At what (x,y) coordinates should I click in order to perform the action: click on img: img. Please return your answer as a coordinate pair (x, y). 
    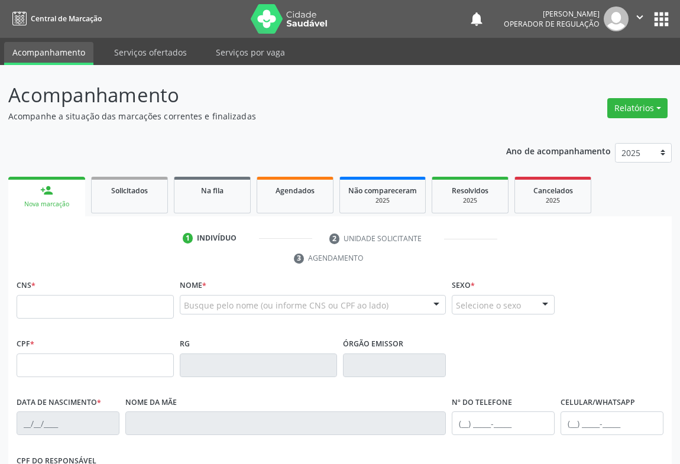
    Looking at the image, I should click on (616, 19).